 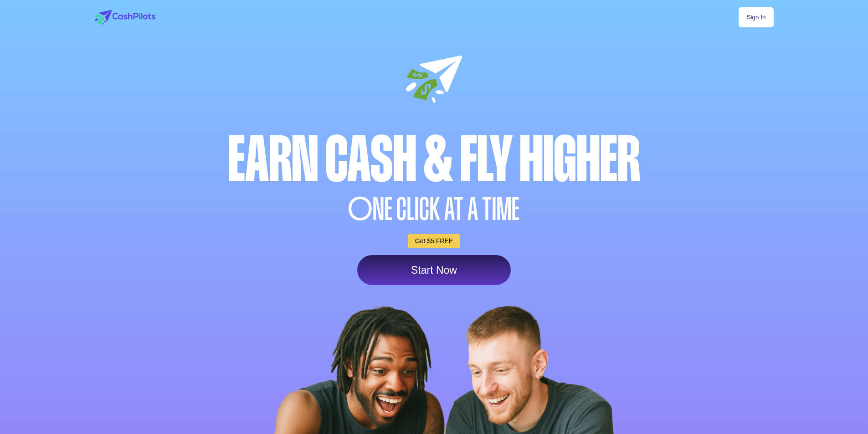 What do you see at coordinates (434, 241) in the screenshot?
I see `a: Get $5 FREE` at bounding box center [434, 241].